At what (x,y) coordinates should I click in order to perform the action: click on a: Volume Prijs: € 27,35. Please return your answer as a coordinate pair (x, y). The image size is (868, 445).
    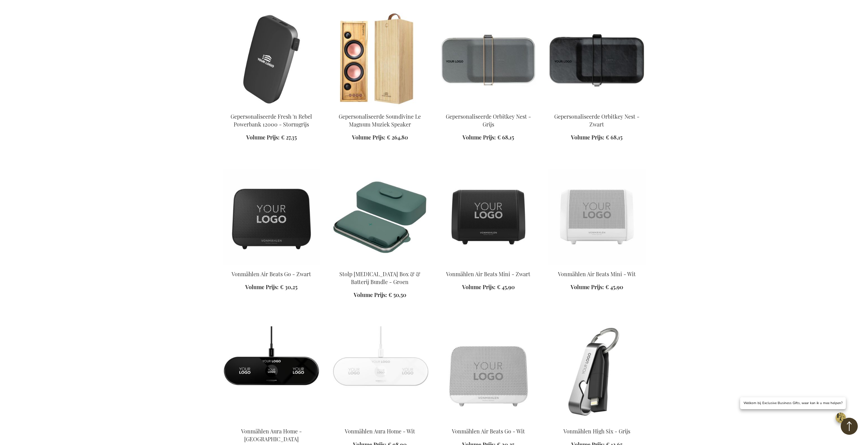
    Looking at the image, I should click on (271, 137).